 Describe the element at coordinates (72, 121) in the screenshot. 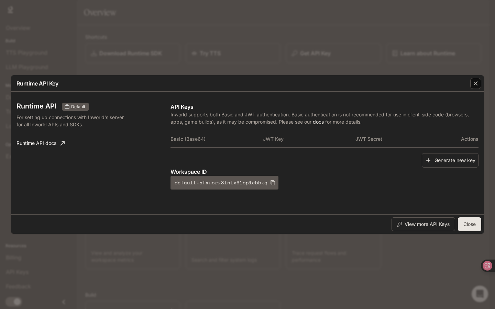

I see `p: For setting up connections with Inworld's server for all Inworld APIs and SDKs.` at that location.